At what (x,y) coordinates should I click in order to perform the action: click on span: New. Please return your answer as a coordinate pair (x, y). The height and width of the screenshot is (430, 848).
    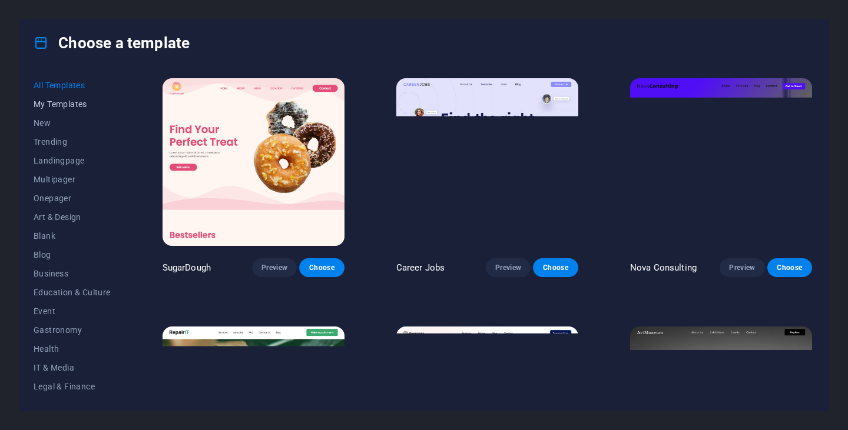
    Looking at the image, I should click on (72, 123).